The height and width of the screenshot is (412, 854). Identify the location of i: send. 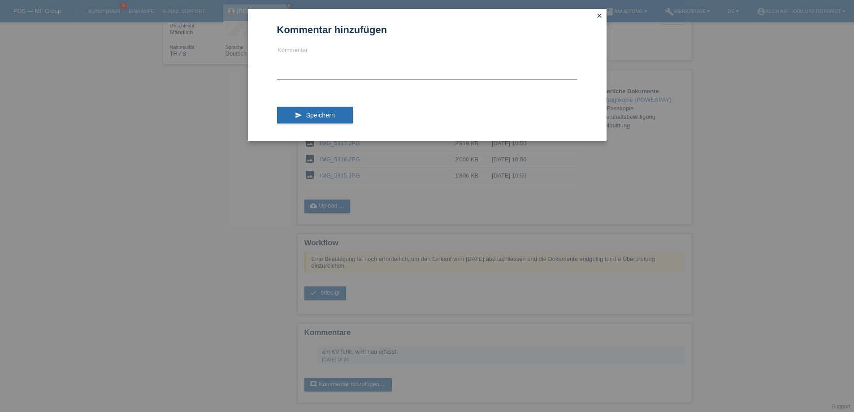
(299, 115).